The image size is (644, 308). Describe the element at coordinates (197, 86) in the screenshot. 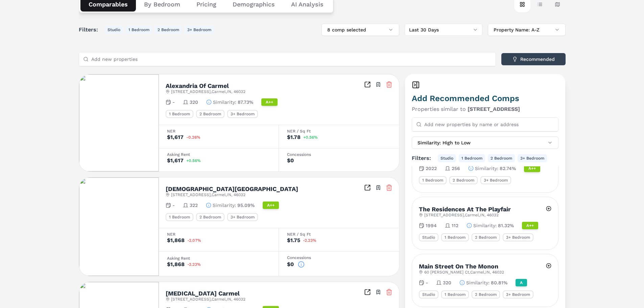

I see `h2: Alexandria Of Carmel` at that location.